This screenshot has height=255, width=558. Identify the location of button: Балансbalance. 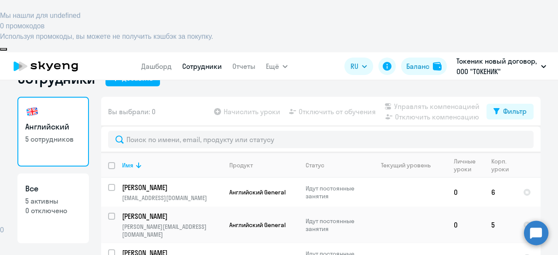
(424, 66).